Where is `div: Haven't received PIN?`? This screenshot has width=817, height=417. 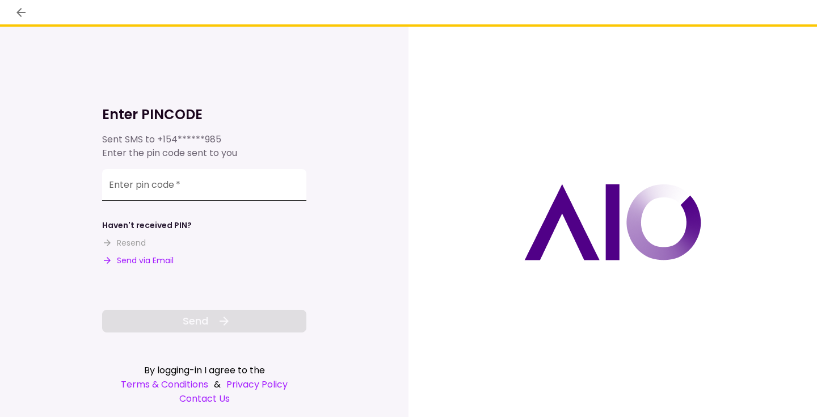 div: Haven't received PIN? is located at coordinates (147, 225).